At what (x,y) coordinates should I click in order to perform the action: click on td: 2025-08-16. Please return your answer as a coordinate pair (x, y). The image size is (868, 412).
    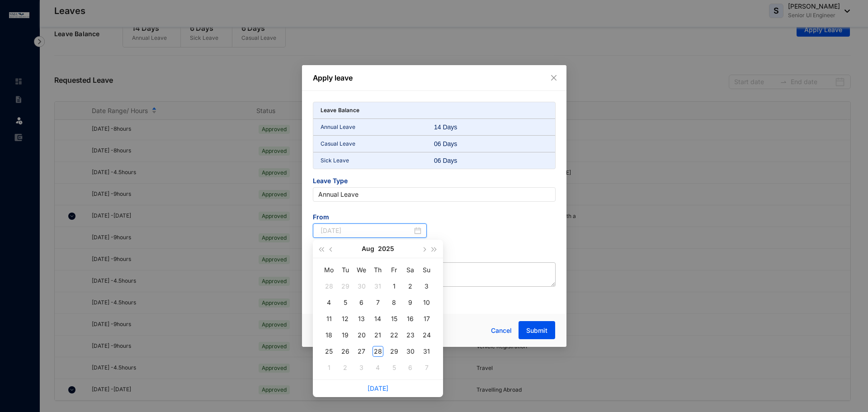
    Looking at the image, I should click on (410, 319).